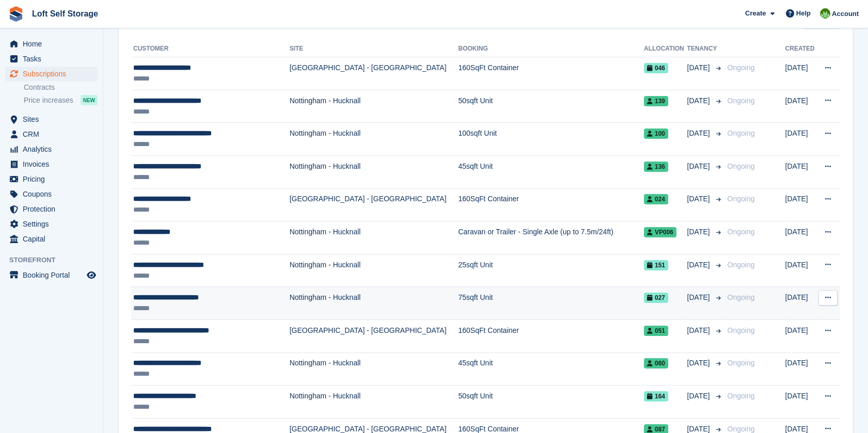  I want to click on span: Subscriptions, so click(54, 73).